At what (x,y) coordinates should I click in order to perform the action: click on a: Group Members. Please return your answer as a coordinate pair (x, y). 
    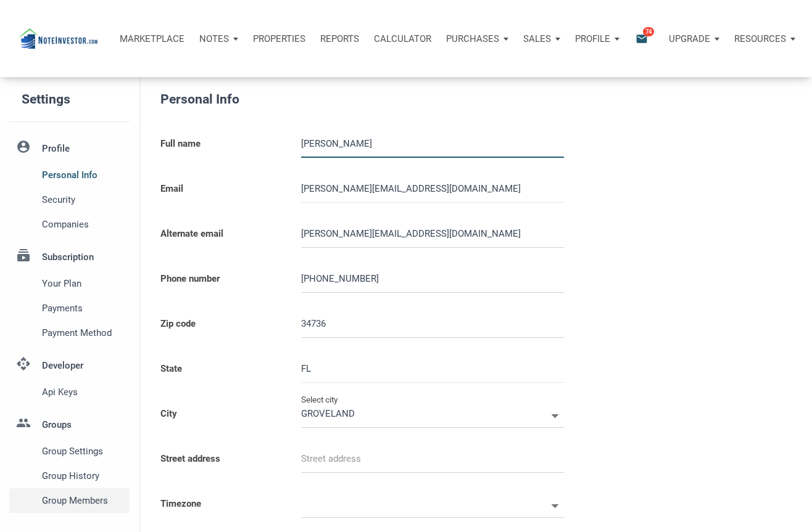
    Looking at the image, I should click on (69, 501).